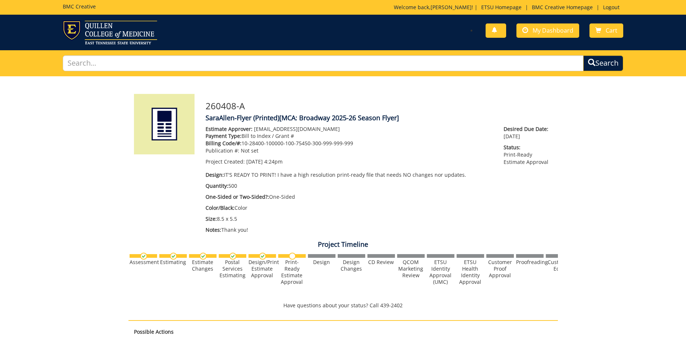 This screenshot has width=686, height=337. What do you see at coordinates (349, 208) in the screenshot?
I see `p: Color` at bounding box center [349, 208].